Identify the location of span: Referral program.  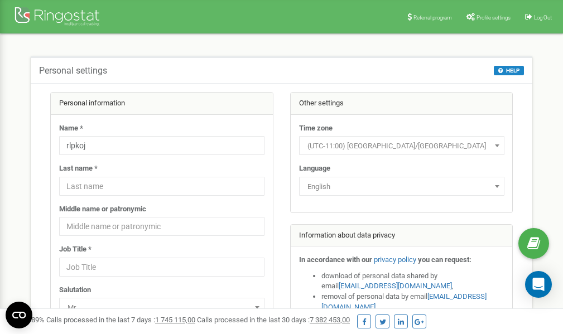
(433, 17).